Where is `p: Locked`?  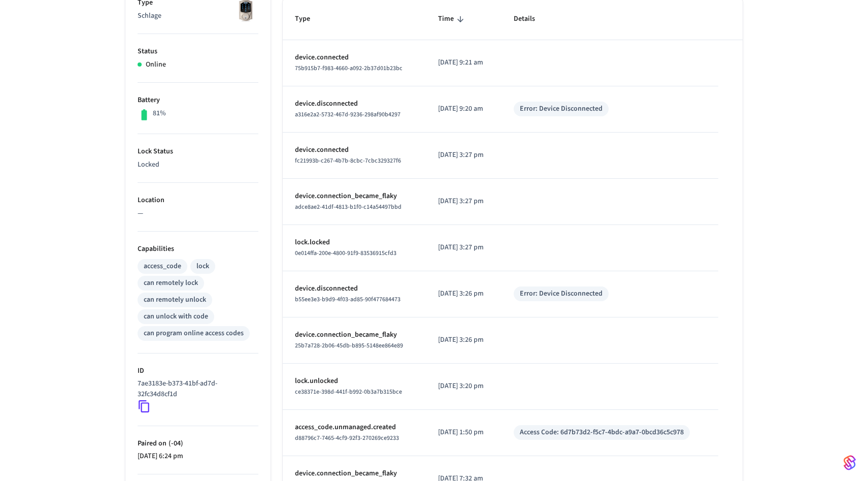 p: Locked is located at coordinates (198, 164).